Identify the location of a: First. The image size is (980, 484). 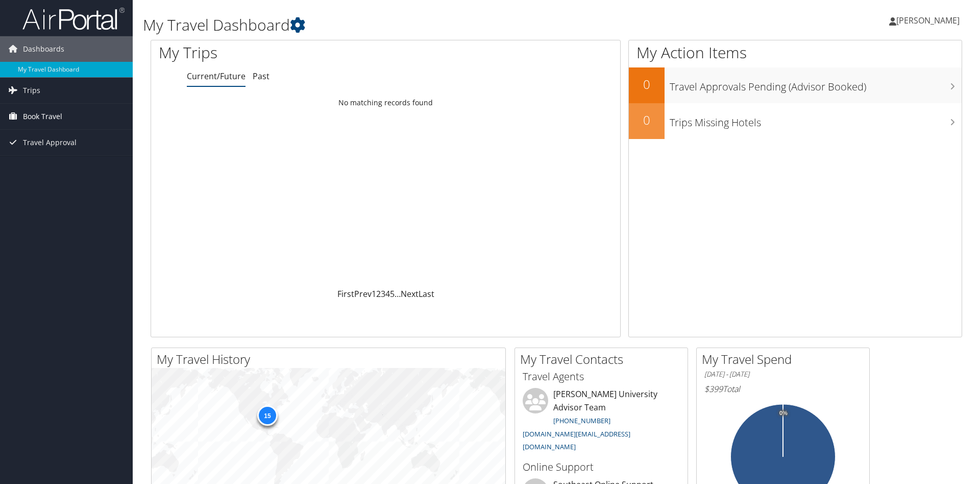
(345, 294).